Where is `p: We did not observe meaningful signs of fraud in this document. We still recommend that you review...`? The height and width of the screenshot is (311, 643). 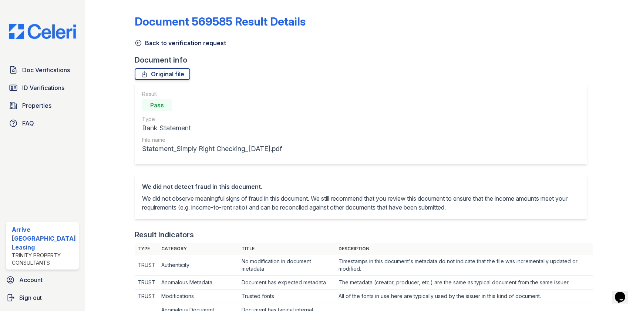
p: We did not observe meaningful signs of fraud in this document. We still recommend that you review... is located at coordinates (361, 203).